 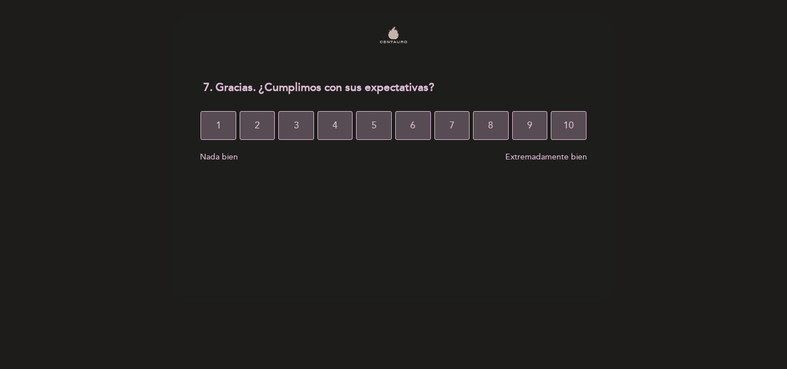 What do you see at coordinates (258, 126) in the screenshot?
I see `button: 2` at bounding box center [258, 126].